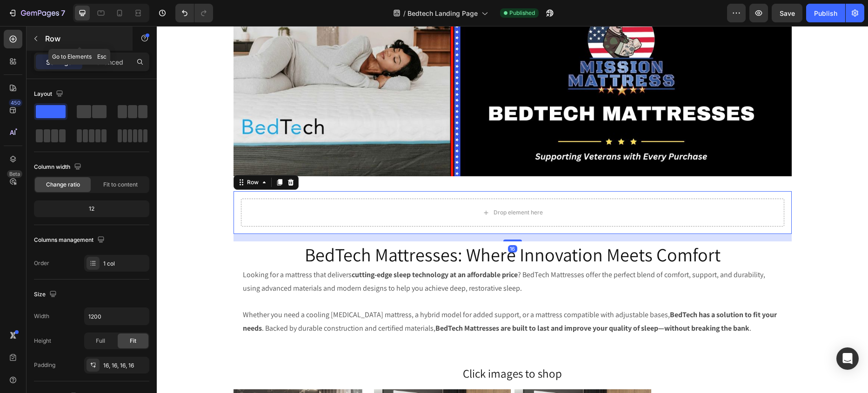 The image size is (868, 393). What do you see at coordinates (59, 167) in the screenshot?
I see `div: Column width` at bounding box center [59, 167].